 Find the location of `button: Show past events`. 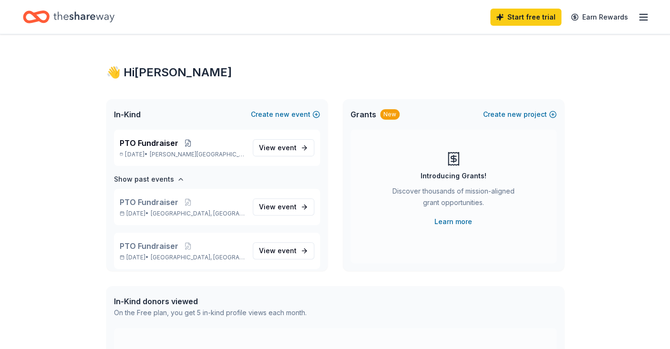

button: Show past events is located at coordinates (149, 179).